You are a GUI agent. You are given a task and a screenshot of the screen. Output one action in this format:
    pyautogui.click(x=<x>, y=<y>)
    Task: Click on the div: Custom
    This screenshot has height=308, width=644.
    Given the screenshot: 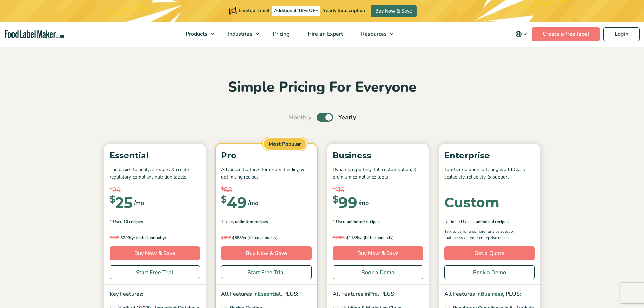 What is the action you would take?
    pyautogui.click(x=472, y=203)
    